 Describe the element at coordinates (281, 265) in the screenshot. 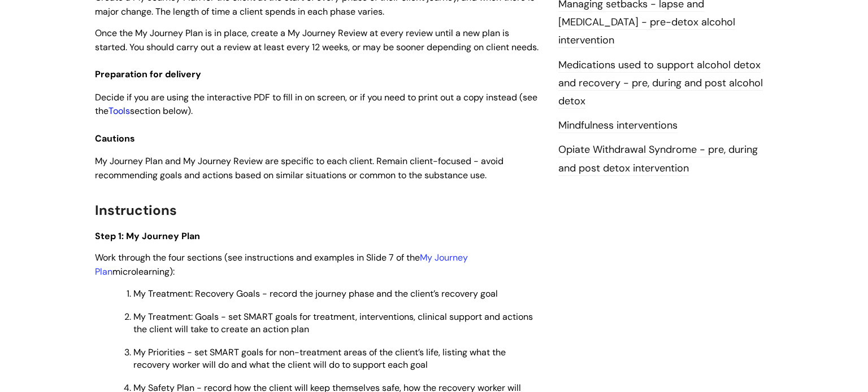

I see `a: My Journey Plan` at that location.